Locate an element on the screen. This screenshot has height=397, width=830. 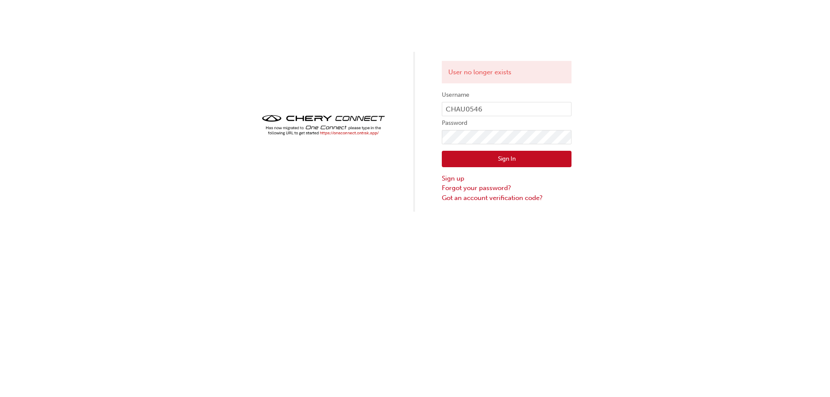
a: Got an account verification code? is located at coordinates (507, 198).